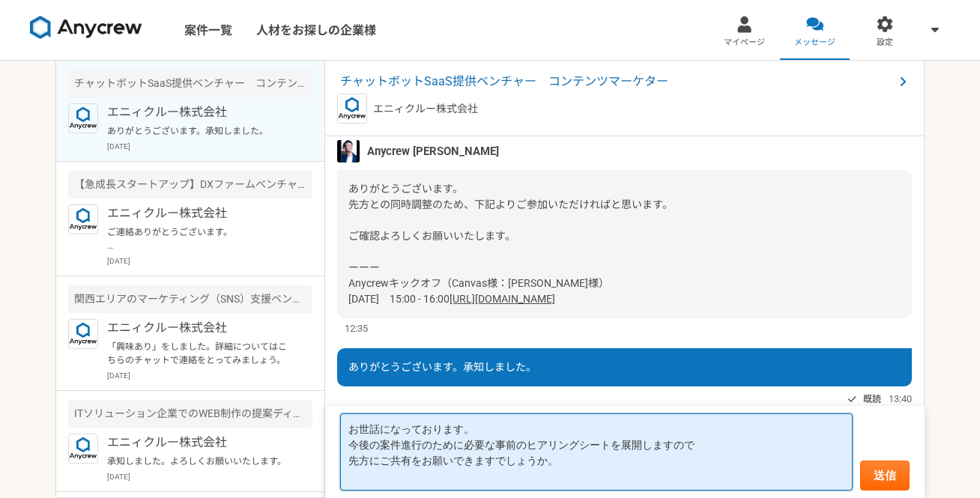 The height and width of the screenshot is (498, 980). What do you see at coordinates (872, 399) in the screenshot?
I see `span: 既読` at bounding box center [872, 399].